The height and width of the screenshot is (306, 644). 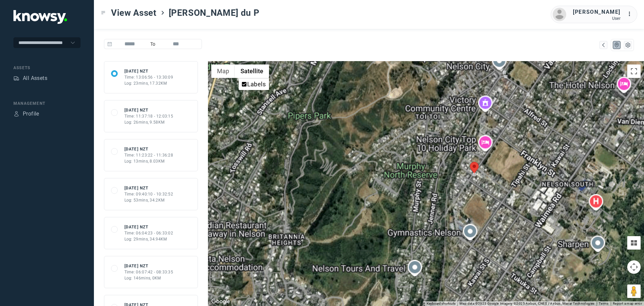 I want to click on div: Time: 11:37:18 - 12:03:15, so click(x=149, y=116).